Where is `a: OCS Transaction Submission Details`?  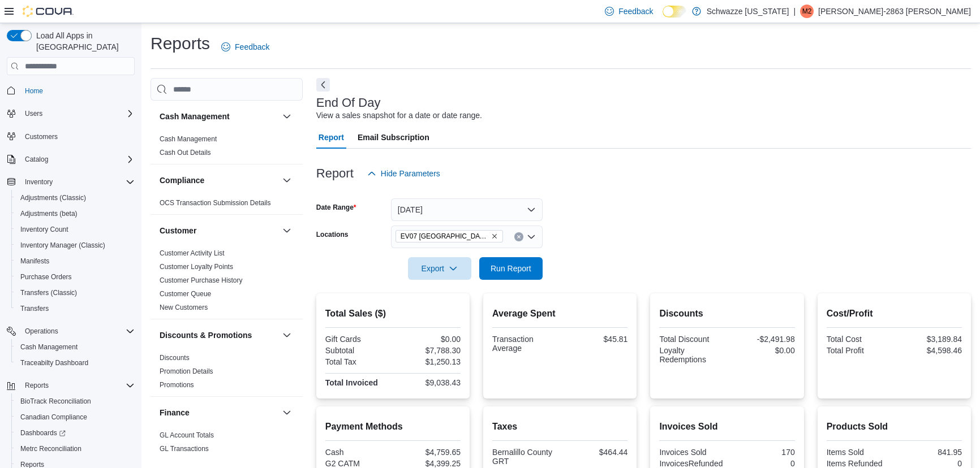
a: OCS Transaction Submission Details is located at coordinates (215, 203).